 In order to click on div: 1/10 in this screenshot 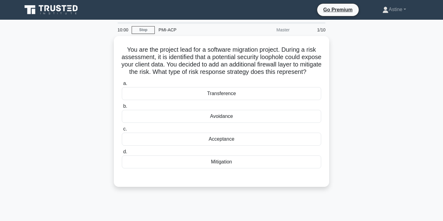, I will do `click(311, 30)`.